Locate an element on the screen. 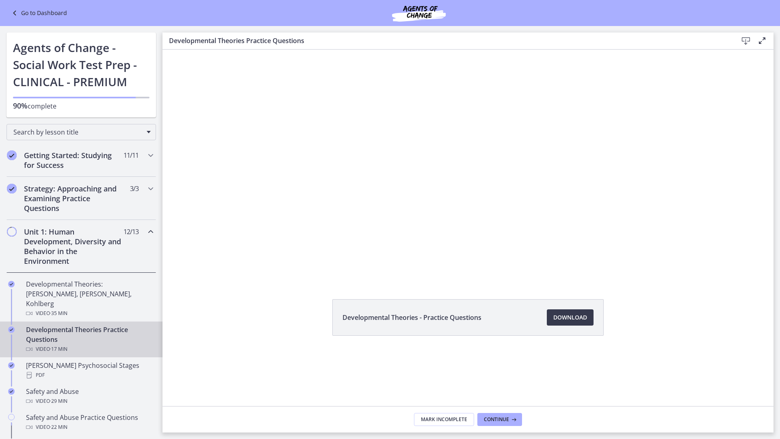 This screenshot has height=439, width=780. h2: Unit 1: Human Development, Diversity and Behavior in the Environment is located at coordinates (74, 246).